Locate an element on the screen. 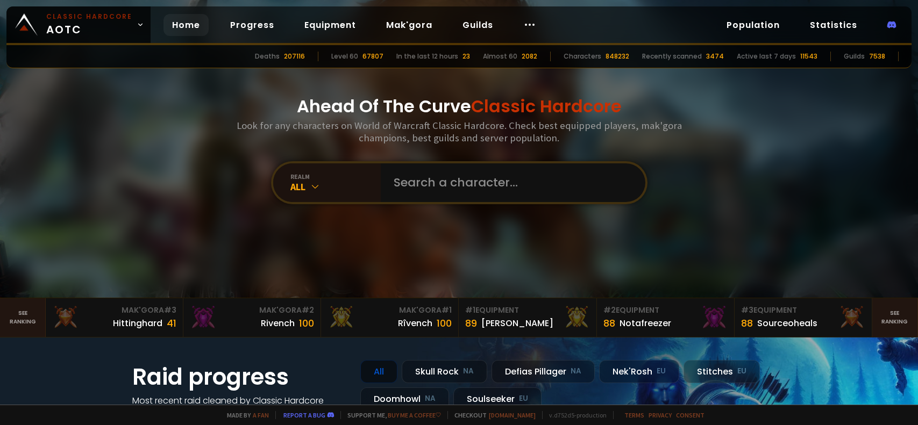  div: Rivench is located at coordinates (277, 323).